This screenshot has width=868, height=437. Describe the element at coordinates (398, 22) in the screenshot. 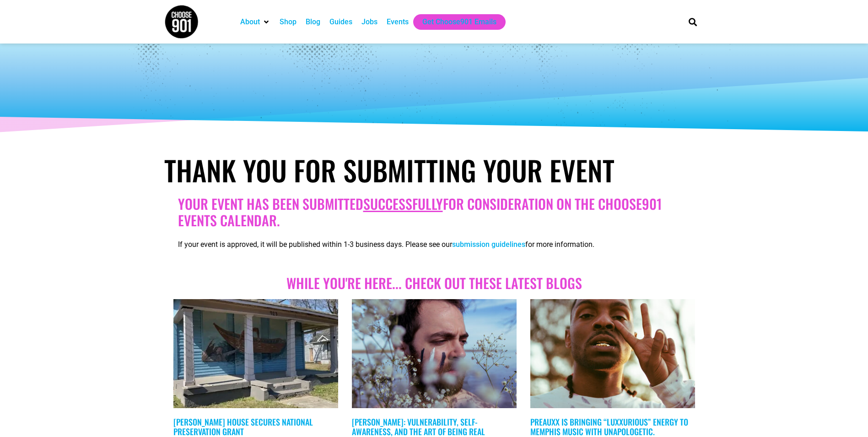

I see `a: Events` at that location.